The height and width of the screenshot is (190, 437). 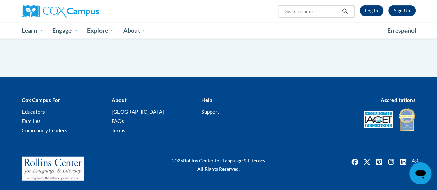 What do you see at coordinates (379, 162) in the screenshot?
I see `img: Pinterest icon` at bounding box center [379, 162].